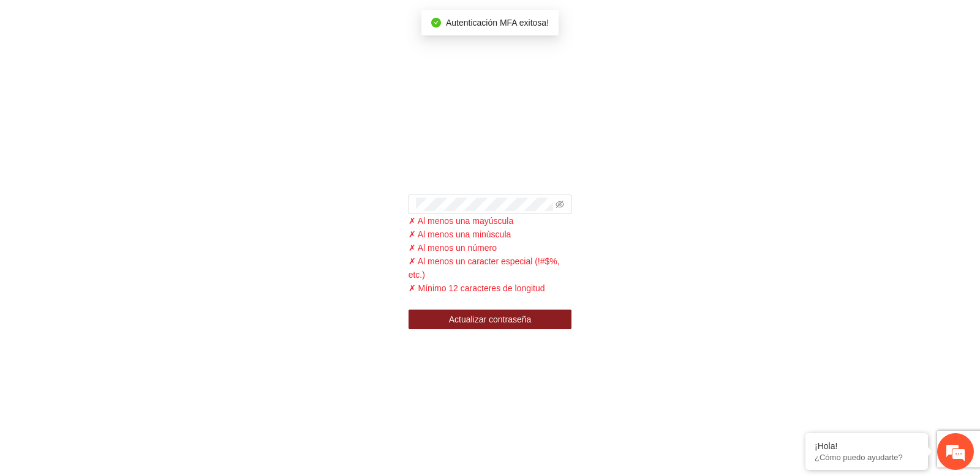  I want to click on div: ✗ Al menos una minúscula, so click(490, 235).